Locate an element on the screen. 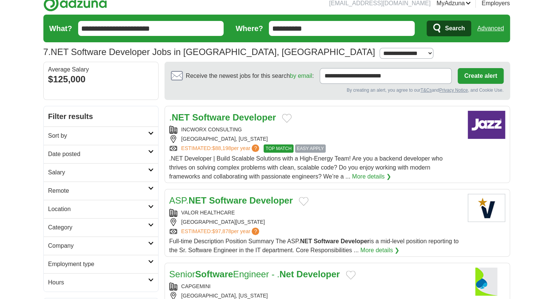 The width and height of the screenshot is (553, 299). a: Category is located at coordinates (101, 227).